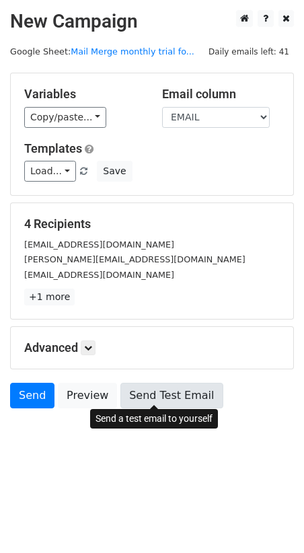 The image size is (304, 553). I want to click on a: Send, so click(32, 396).